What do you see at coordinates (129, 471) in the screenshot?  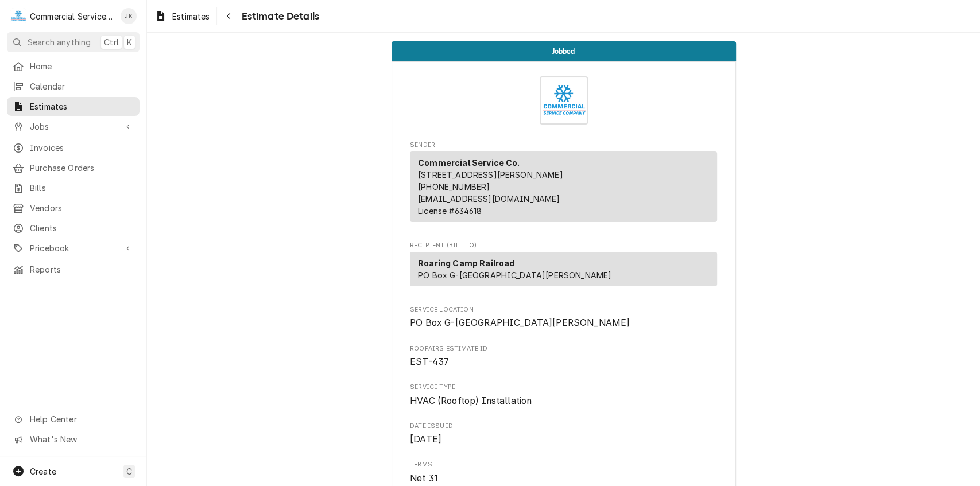 I see `span: C` at bounding box center [129, 471].